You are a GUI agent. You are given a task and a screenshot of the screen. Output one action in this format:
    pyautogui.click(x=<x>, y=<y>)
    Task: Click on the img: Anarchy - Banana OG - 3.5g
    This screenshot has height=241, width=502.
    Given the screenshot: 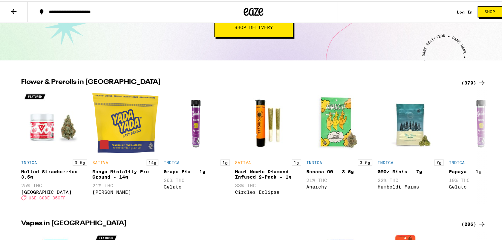 What is the action you would take?
    pyautogui.click(x=340, y=122)
    